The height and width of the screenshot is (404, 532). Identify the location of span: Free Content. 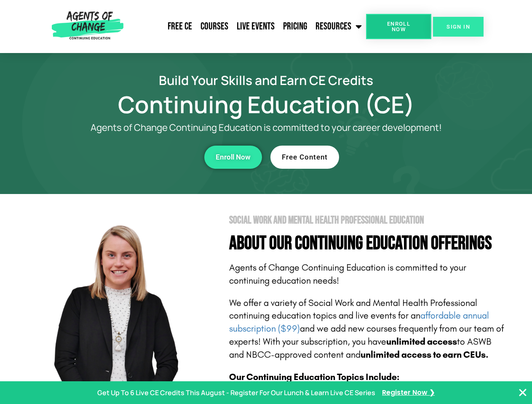
(305, 157).